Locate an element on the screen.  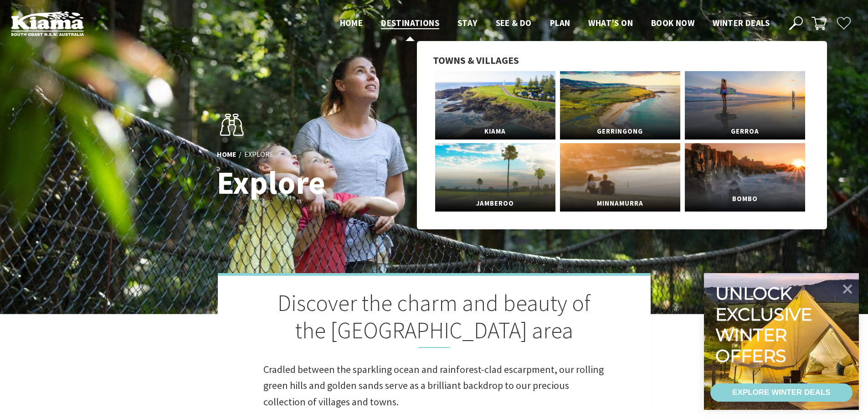
div: Unlock exclusive winter offers is located at coordinates (766, 325).